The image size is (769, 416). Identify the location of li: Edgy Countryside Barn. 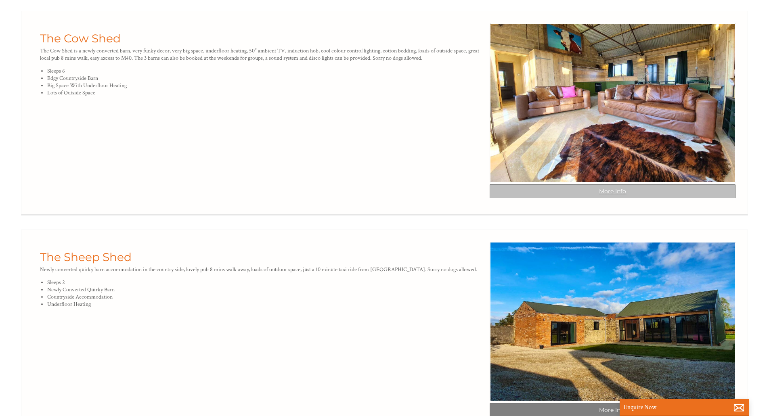
(265, 78).